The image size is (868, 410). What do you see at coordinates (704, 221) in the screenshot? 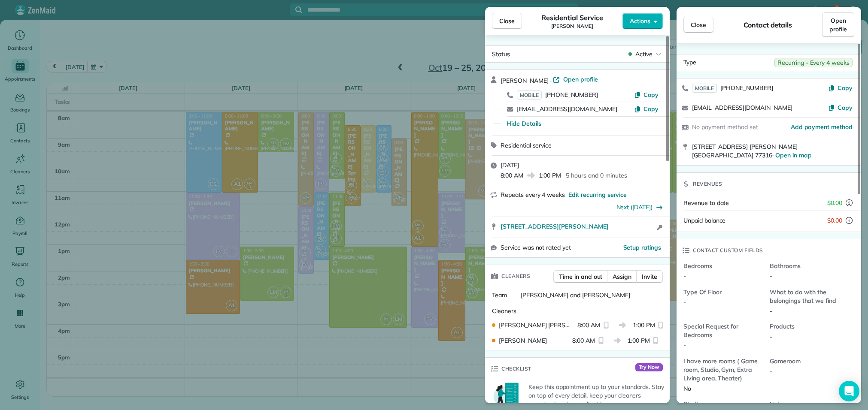
I see `span: Unpaid balance` at bounding box center [704, 221].